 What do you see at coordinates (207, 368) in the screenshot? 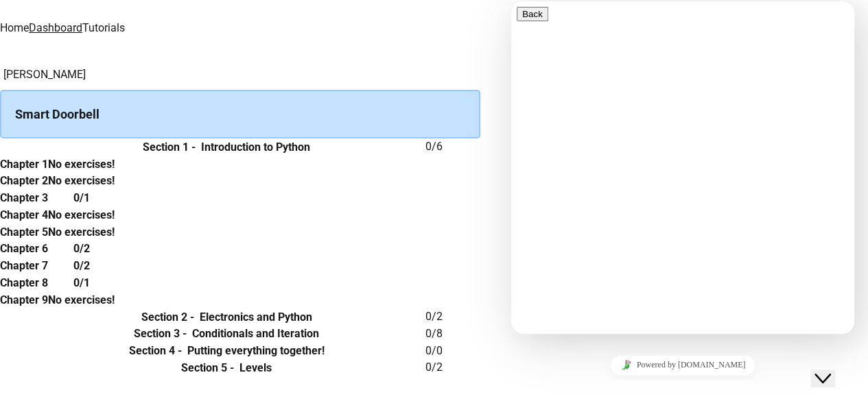
I see `h6: Section 5 -` at bounding box center [207, 368].